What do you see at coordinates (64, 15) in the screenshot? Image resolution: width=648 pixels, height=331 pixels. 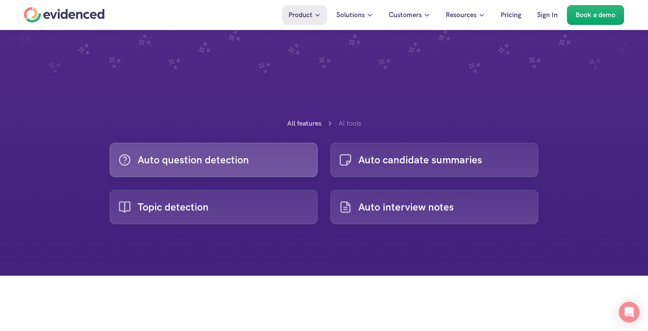 I see `a: Home` at bounding box center [64, 15].